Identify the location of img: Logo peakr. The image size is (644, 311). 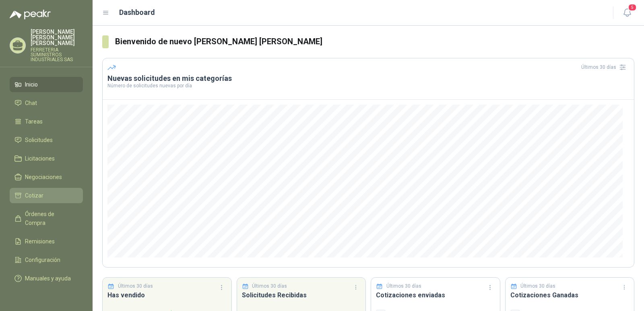
(30, 14).